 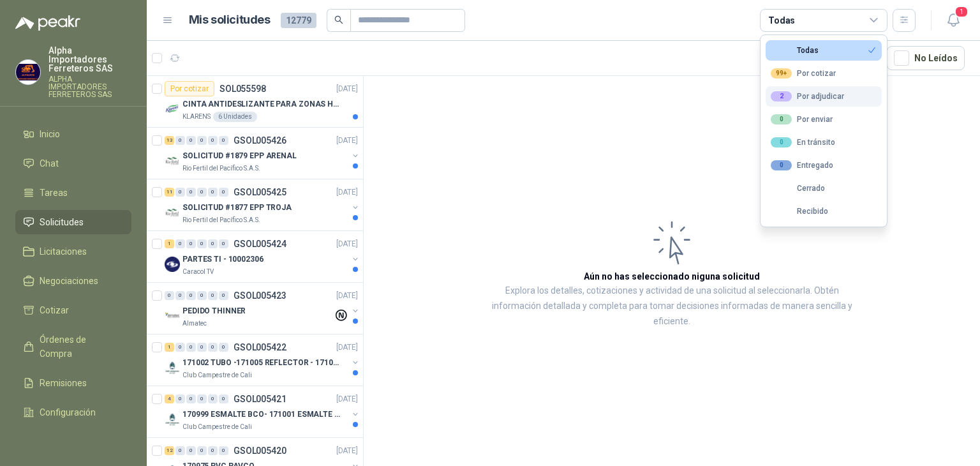 I want to click on div: 2, so click(x=781, y=96).